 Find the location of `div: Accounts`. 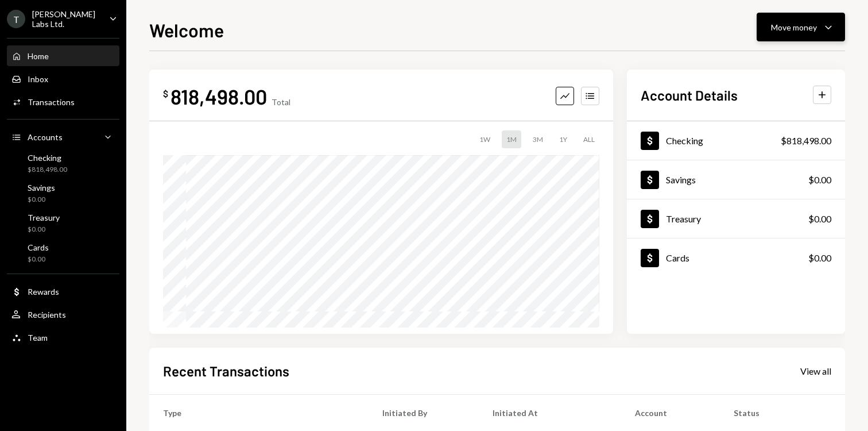

div: Accounts is located at coordinates (45, 136).